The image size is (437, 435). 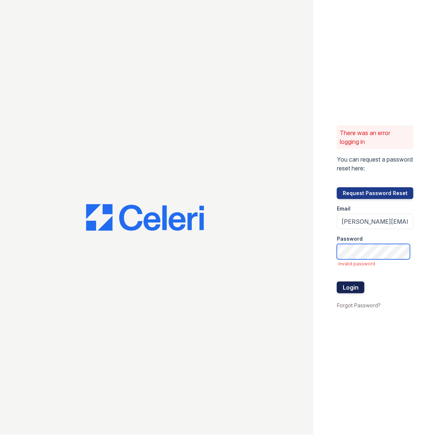 What do you see at coordinates (350, 287) in the screenshot?
I see `button: Login` at bounding box center [350, 287].